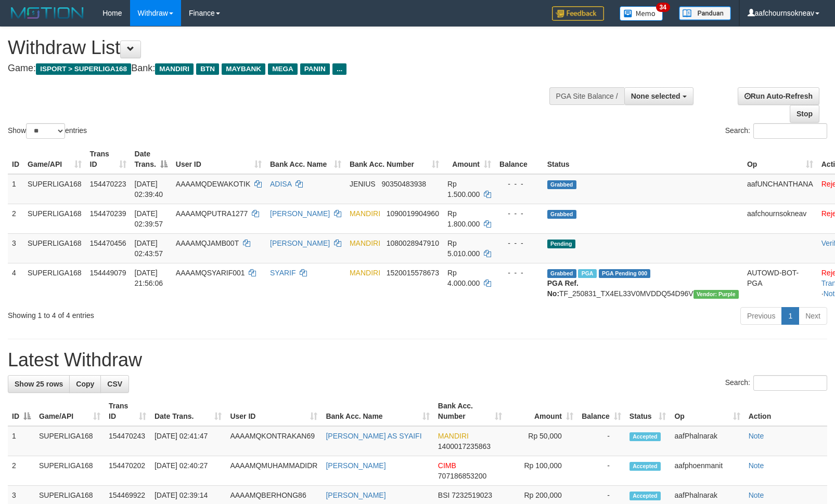 The height and width of the screenshot is (504, 835). What do you see at coordinates (108, 273) in the screenshot?
I see `span: 154449079` at bounding box center [108, 273].